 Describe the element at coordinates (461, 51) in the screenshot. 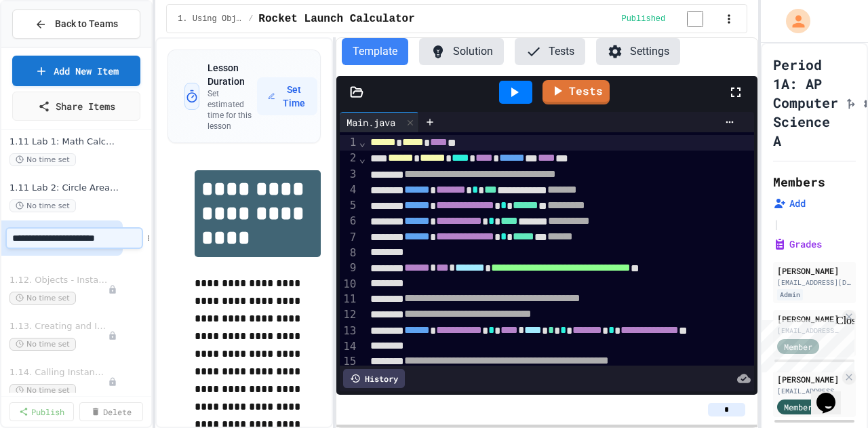

I see `button: Solution` at that location.